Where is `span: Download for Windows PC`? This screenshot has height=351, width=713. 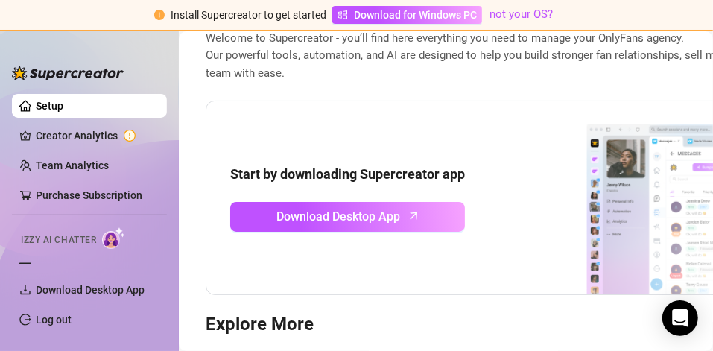 span: Download for Windows PC is located at coordinates (415, 15).